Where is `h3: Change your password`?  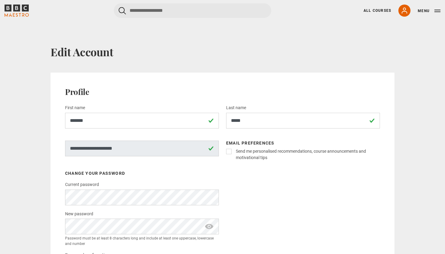 h3: Change your password is located at coordinates (142, 173).